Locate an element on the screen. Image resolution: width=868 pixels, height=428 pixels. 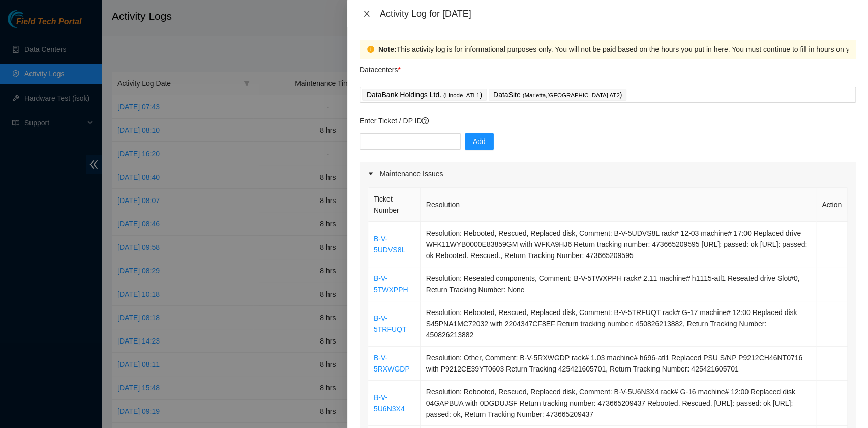
p: Enter Ticket / DP ID is located at coordinates (608, 121).